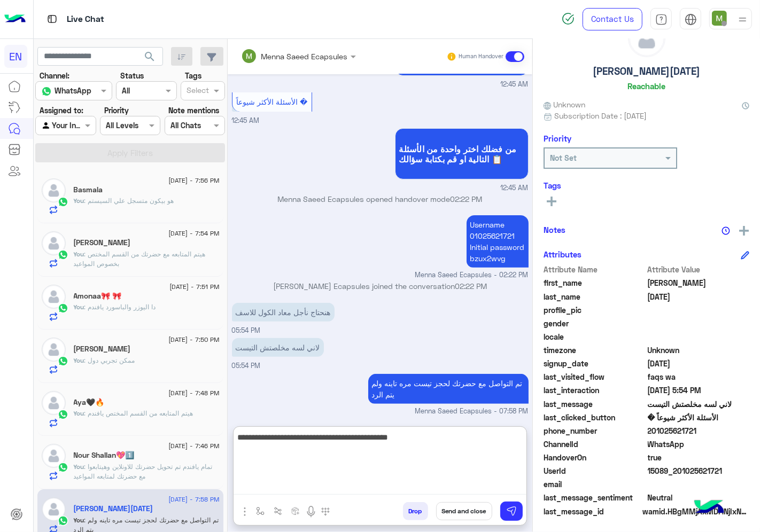  What do you see at coordinates (646, 86) in the screenshot?
I see `h6: Reachable` at bounding box center [646, 86].